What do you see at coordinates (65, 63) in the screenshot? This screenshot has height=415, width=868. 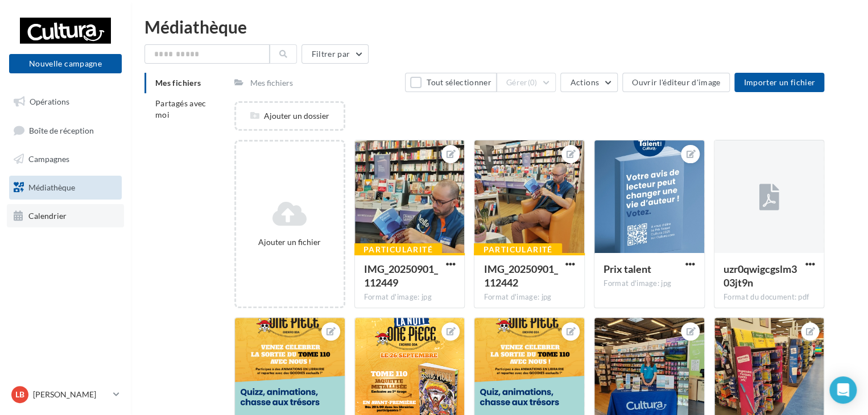 I see `button: Nouvelle campagne` at bounding box center [65, 63].